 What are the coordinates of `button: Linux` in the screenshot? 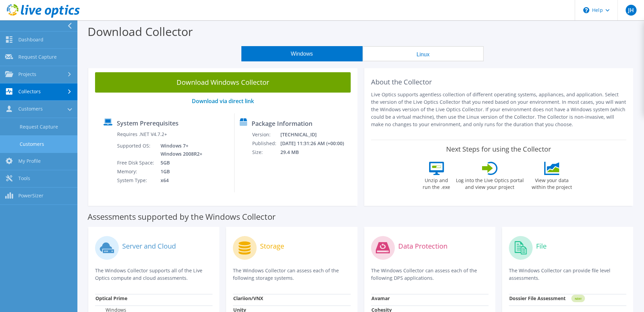 It's located at (423, 54).